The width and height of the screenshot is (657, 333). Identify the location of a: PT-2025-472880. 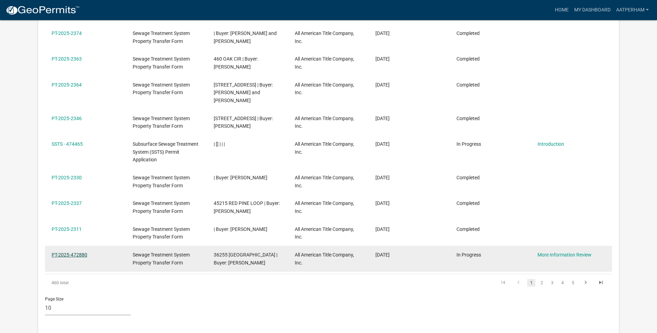
(69, 255).